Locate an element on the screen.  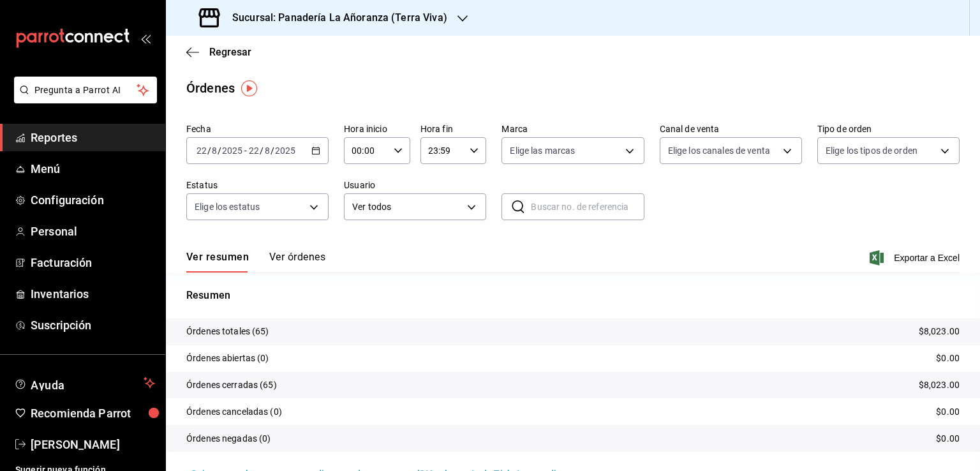
span: Elige los estatus is located at coordinates (227, 206).